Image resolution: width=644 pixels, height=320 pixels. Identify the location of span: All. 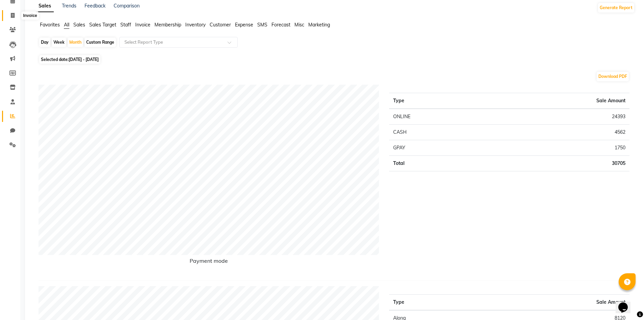
(67, 25).